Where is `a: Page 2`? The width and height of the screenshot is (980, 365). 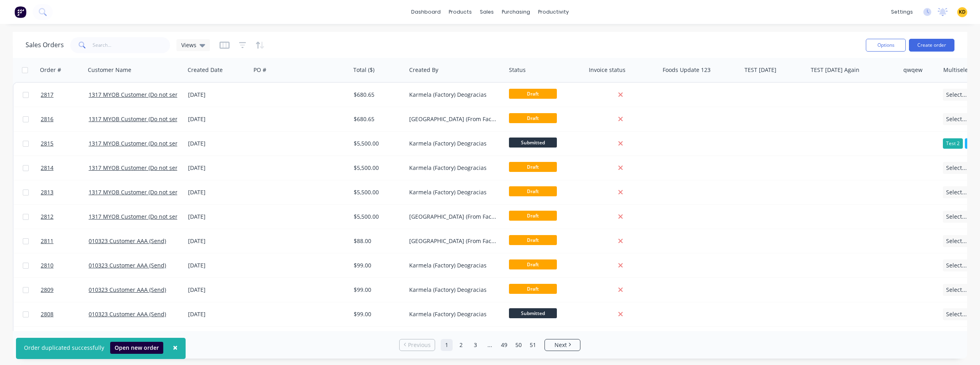 a: Page 2 is located at coordinates (461, 345).